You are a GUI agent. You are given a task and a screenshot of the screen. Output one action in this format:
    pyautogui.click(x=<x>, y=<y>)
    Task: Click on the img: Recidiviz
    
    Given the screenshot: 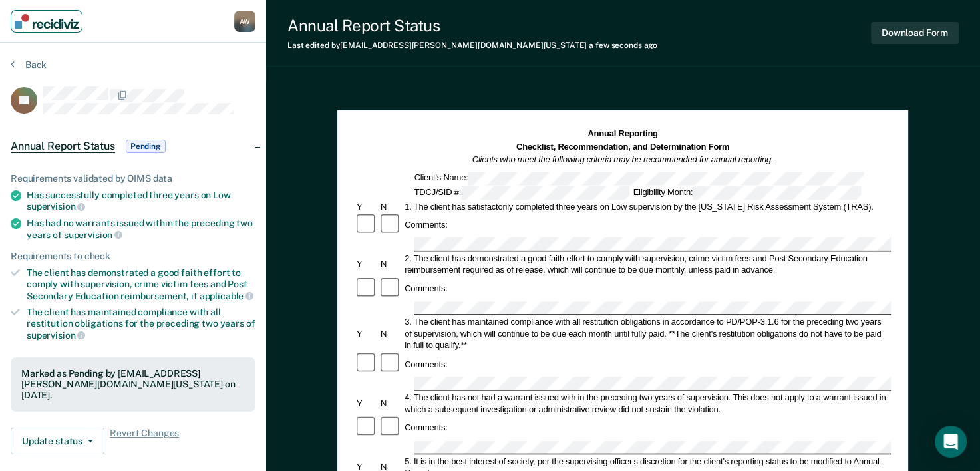 What is the action you would take?
    pyautogui.click(x=47, y=22)
    